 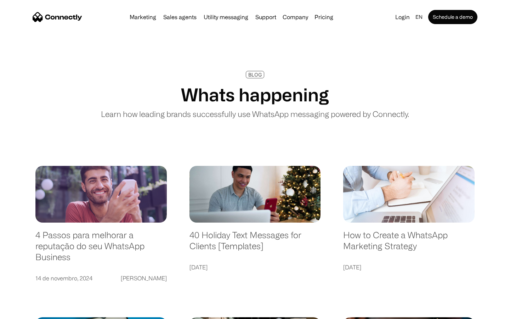 I want to click on a: Schedule a demo, so click(x=453, y=17).